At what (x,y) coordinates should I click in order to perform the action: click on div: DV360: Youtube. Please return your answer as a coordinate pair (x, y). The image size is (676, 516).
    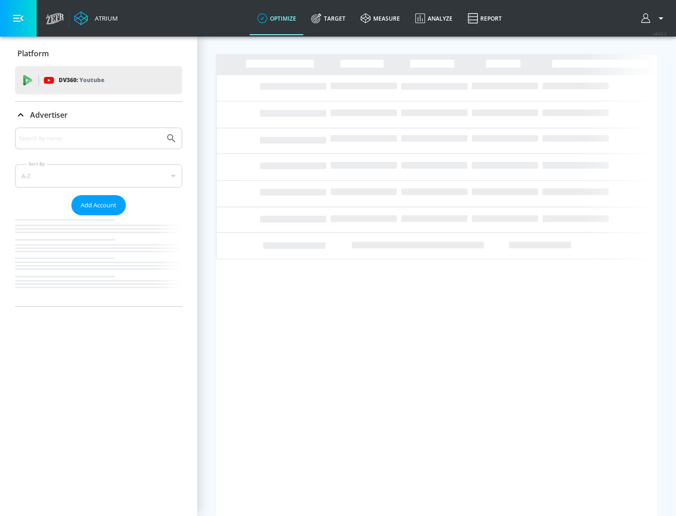
    Looking at the image, I should click on (99, 80).